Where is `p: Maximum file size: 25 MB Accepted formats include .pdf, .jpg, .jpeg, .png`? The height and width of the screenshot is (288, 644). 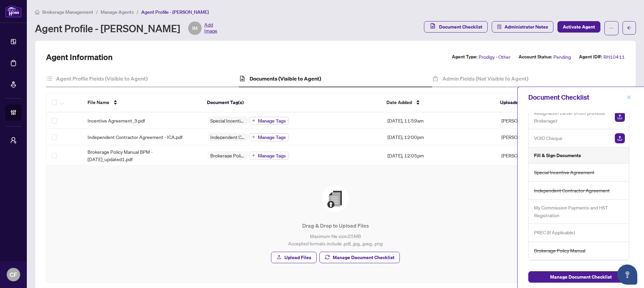 p: Maximum file size: 25 MB Accepted formats include .pdf, .jpg, .jpeg, .png is located at coordinates (336, 240).